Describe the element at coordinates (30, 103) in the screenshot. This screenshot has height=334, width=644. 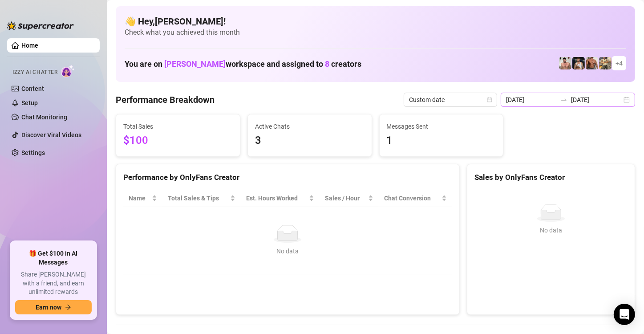
I see `a: Setup` at that location.